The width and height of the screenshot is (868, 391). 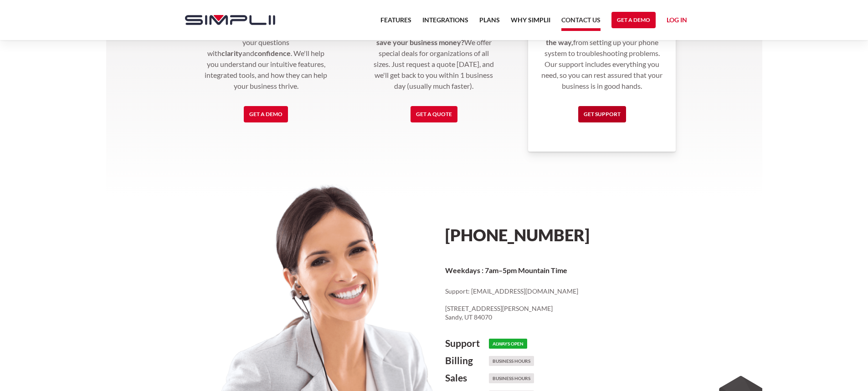 I want to click on h4: Support, so click(x=467, y=343).